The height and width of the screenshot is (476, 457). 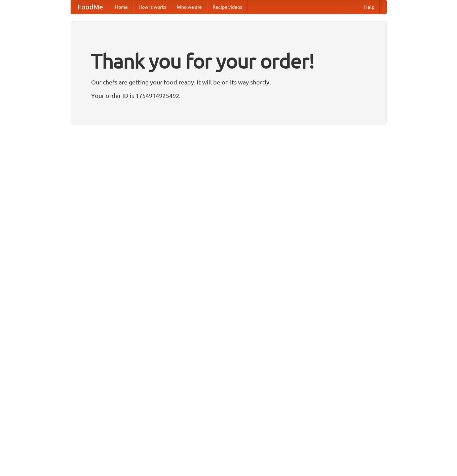 What do you see at coordinates (152, 7) in the screenshot?
I see `a: How it works` at bounding box center [152, 7].